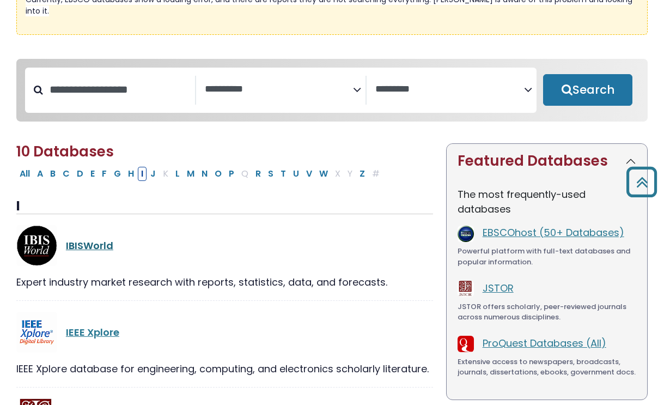 This screenshot has width=664, height=405. What do you see at coordinates (65, 151) in the screenshot?
I see `span: 10 Databases` at bounding box center [65, 151].